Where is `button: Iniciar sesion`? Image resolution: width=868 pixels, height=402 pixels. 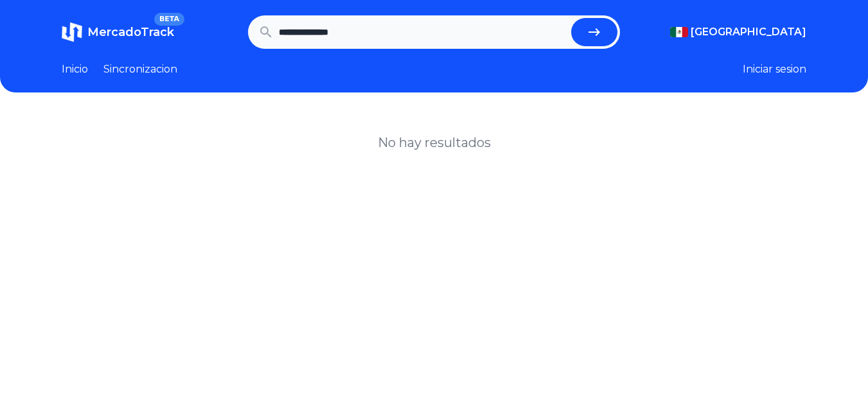
button: Iniciar sesion is located at coordinates (774, 69).